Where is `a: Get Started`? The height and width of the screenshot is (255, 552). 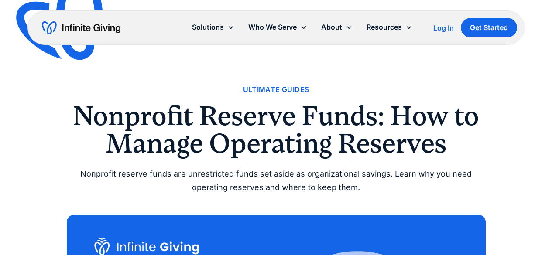 a: Get Started is located at coordinates (488, 27).